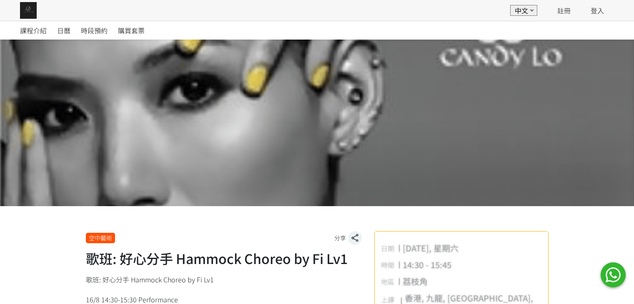 Image resolution: width=634 pixels, height=304 pixels. What do you see at coordinates (33, 30) in the screenshot?
I see `a: 課程介紹` at bounding box center [33, 30].